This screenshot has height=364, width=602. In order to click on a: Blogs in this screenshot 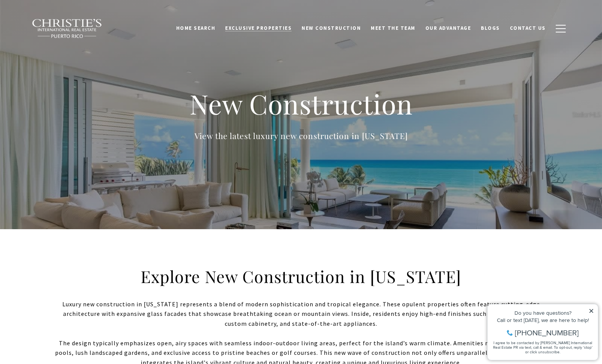, I will do `click(491, 28)`.